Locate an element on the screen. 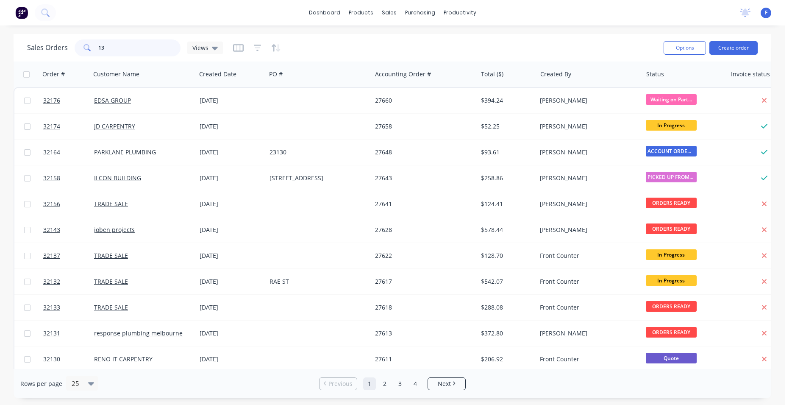  div: PO # is located at coordinates (276, 74).